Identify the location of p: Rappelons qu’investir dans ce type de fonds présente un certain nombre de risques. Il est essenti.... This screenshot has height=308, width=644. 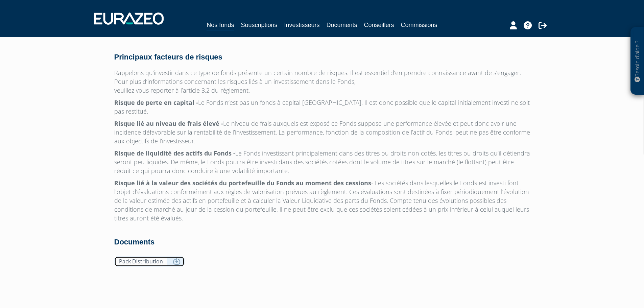
(322, 82).